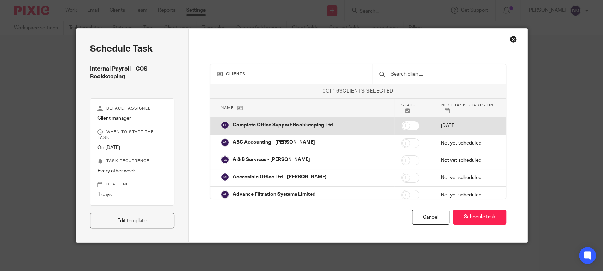 This screenshot has width=603, height=271. I want to click on p: Advance Filtration Systems Limited, so click(274, 194).